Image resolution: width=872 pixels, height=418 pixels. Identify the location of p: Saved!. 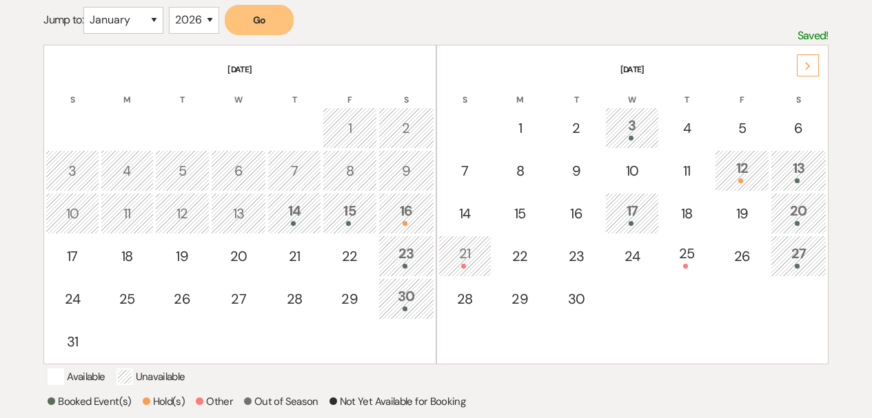
(813, 36).